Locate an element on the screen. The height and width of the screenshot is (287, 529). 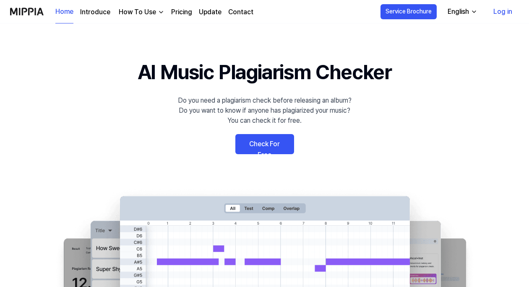
a: Service Brochure is located at coordinates (409, 12).